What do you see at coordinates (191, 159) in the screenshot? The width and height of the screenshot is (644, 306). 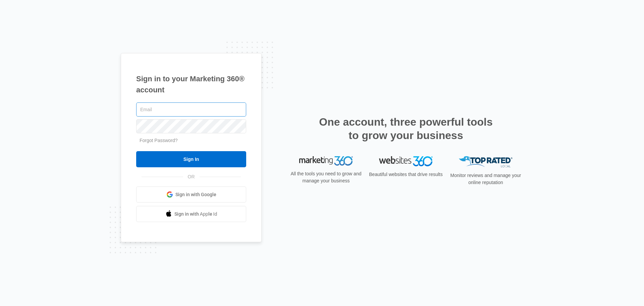 I see `input: Sign In` at bounding box center [191, 159].